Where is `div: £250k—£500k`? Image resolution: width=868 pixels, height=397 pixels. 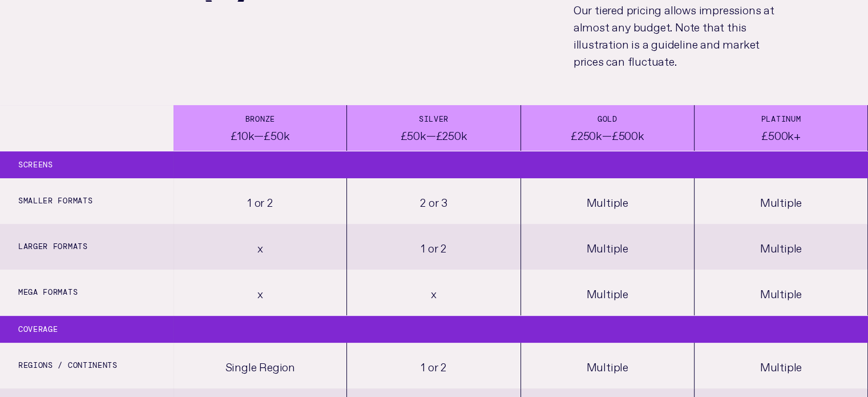 div: £250k—£500k is located at coordinates (608, 134).